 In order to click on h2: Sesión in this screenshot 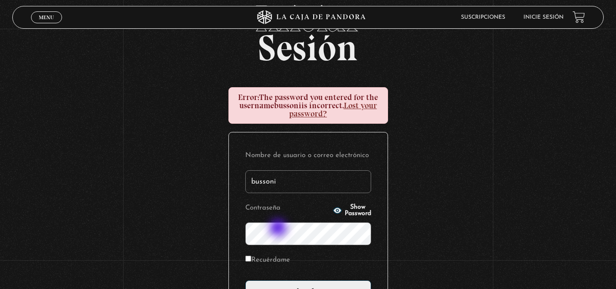, I will do `click(308, 30)`.